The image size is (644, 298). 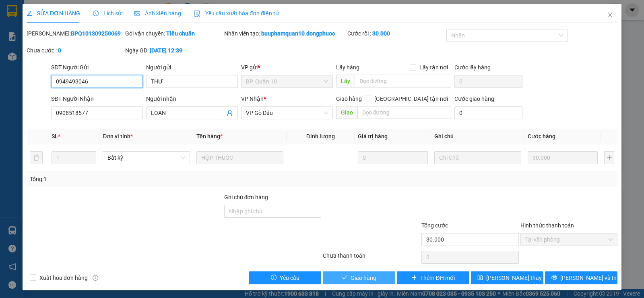 What do you see at coordinates (474, 99) in the screenshot?
I see `label: Cước giao hàng` at bounding box center [474, 99].